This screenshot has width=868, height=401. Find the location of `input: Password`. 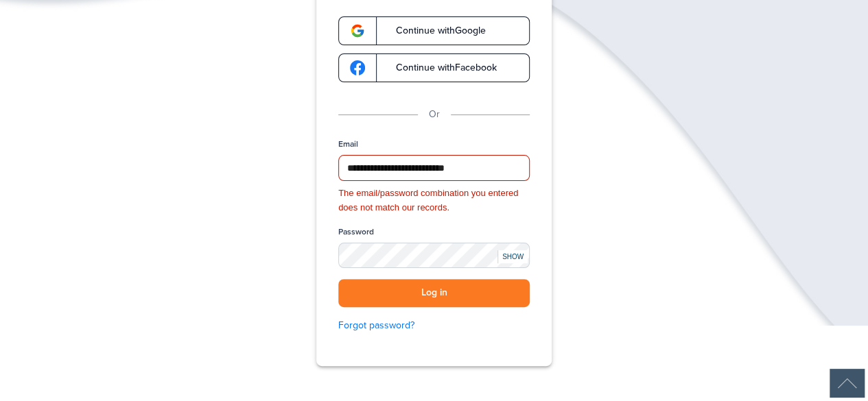

input: Password is located at coordinates (433, 255).